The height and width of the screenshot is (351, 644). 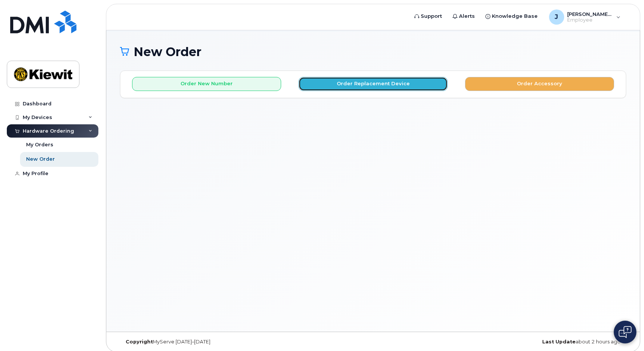 I want to click on a: Support, so click(x=428, y=16).